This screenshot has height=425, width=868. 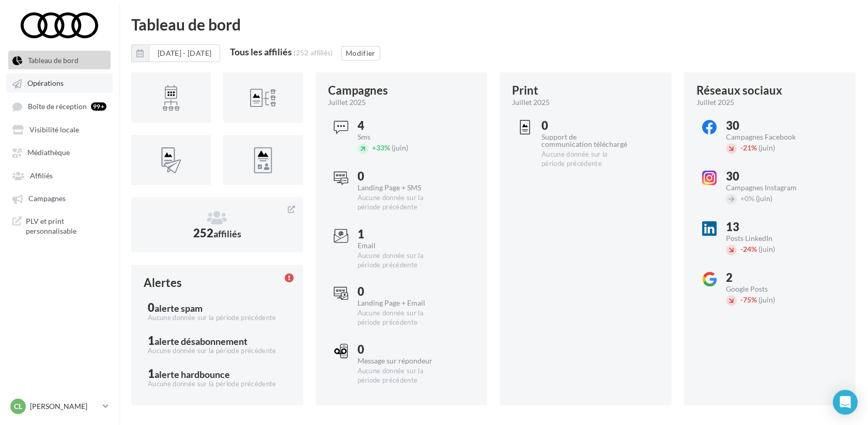 What do you see at coordinates (60, 106) in the screenshot?
I see `a: Boîte de réception 99+` at bounding box center [60, 106].